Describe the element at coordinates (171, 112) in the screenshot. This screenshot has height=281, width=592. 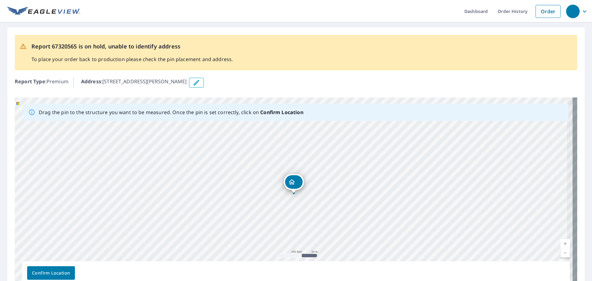
I see `p: Drag the pin to the structure you want to be measured. Once the pin is set correctly, click on` at that location.